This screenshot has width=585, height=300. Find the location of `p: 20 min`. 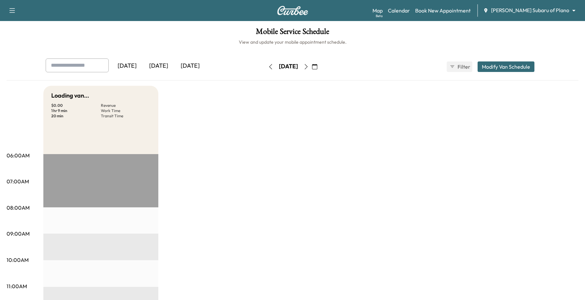

p: 20 min is located at coordinates (76, 116).